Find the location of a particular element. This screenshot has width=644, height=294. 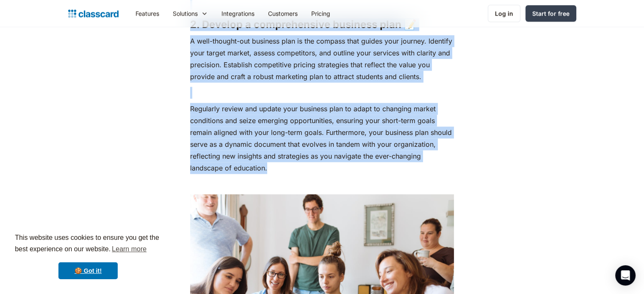

a: learn more about cookies is located at coordinates (129, 249).